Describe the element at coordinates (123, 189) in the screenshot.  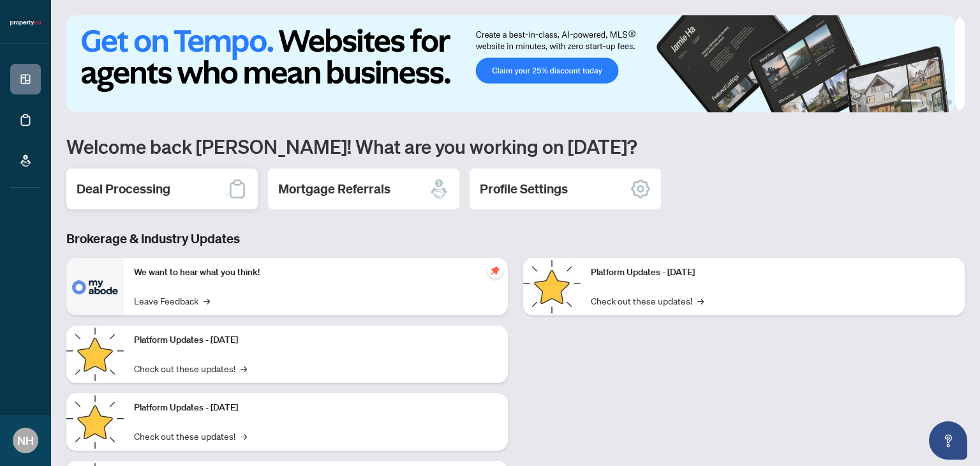
I see `h2: Deal Processing` at that location.